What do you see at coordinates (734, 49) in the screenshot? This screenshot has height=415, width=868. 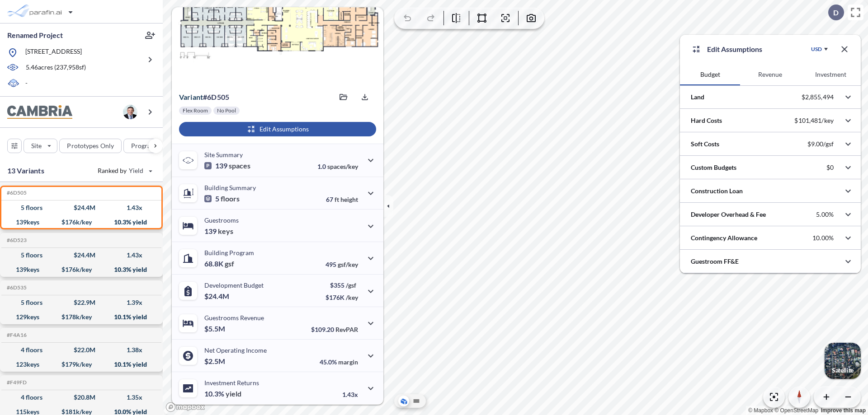 I see `p: Edit Assumptions` at bounding box center [734, 49].